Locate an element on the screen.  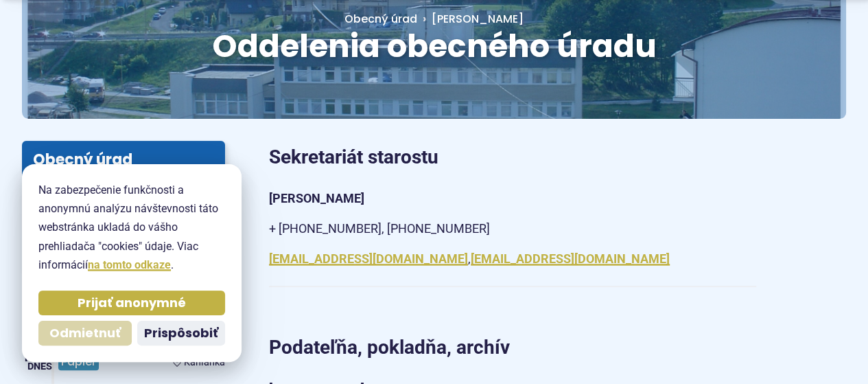
span: Odmietnuť is located at coordinates (85, 333).